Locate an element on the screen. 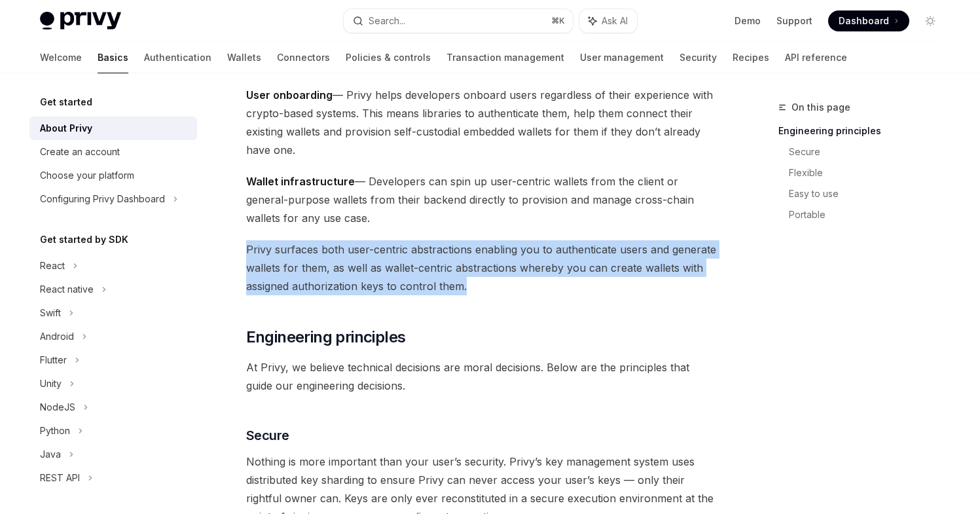 This screenshot has width=980, height=514. div: Create an account is located at coordinates (80, 152).